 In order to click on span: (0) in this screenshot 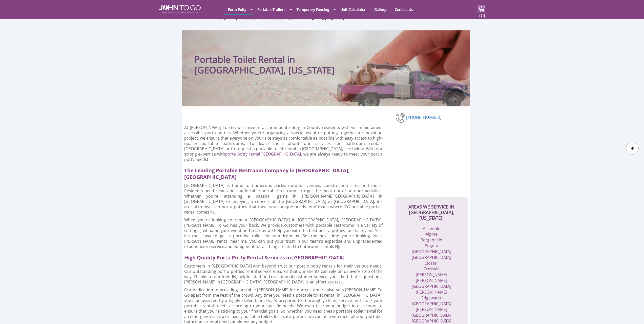, I will do `click(482, 13)`.